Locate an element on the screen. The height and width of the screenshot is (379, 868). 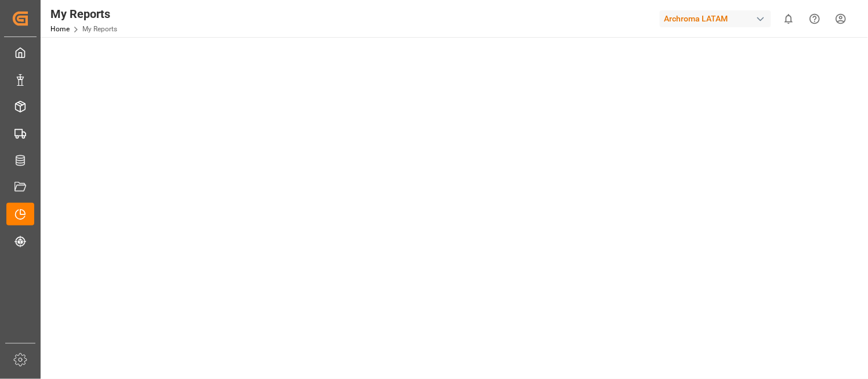
div: My Reports is located at coordinates (83, 14).